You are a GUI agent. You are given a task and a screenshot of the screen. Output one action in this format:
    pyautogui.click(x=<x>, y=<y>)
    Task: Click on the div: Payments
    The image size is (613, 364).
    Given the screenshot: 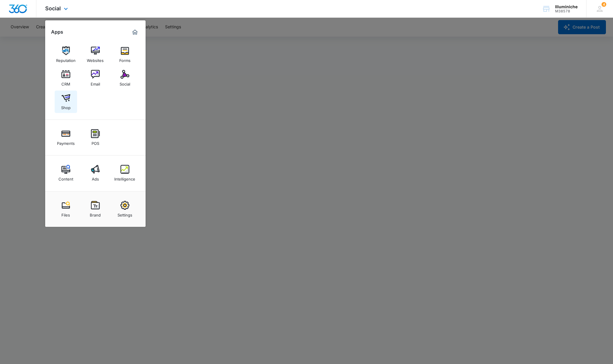 What is the action you would take?
    pyautogui.click(x=66, y=142)
    